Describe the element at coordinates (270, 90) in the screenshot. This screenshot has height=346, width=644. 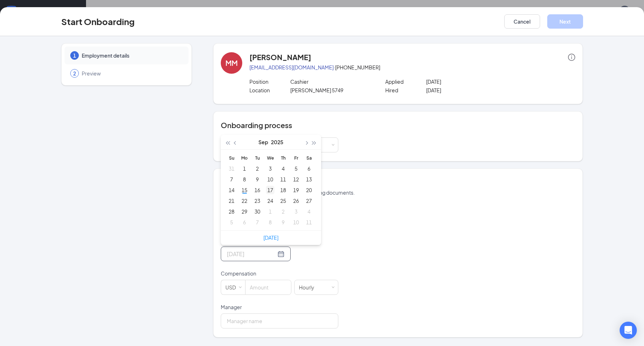
I see `p: Location` at that location.